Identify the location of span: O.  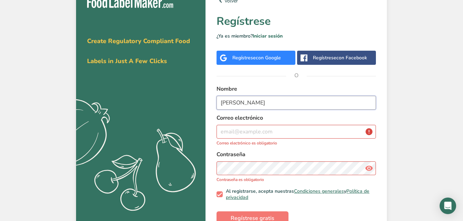
(296, 75).